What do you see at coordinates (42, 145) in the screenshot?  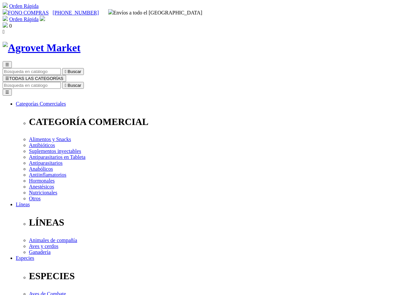 I see `a: Antibióticos` at bounding box center [42, 145].